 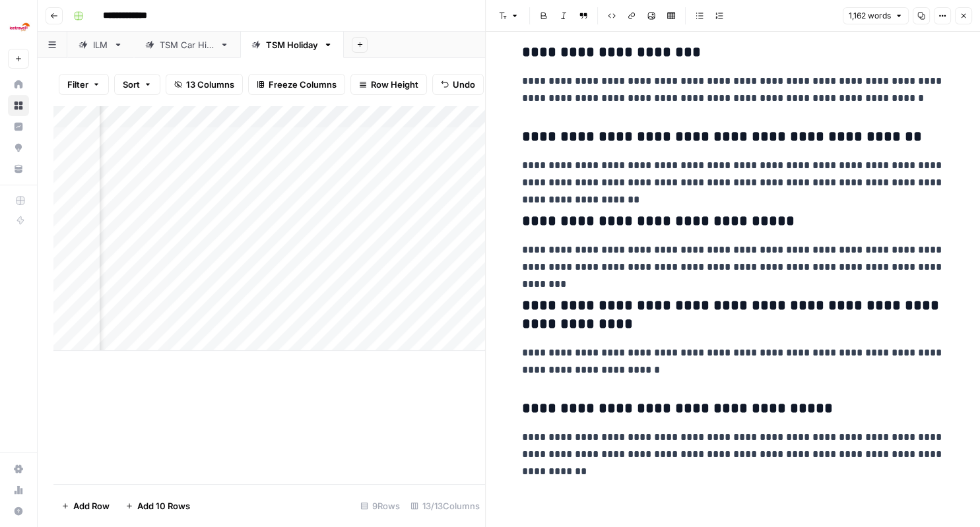 I want to click on span: Sort, so click(x=132, y=85).